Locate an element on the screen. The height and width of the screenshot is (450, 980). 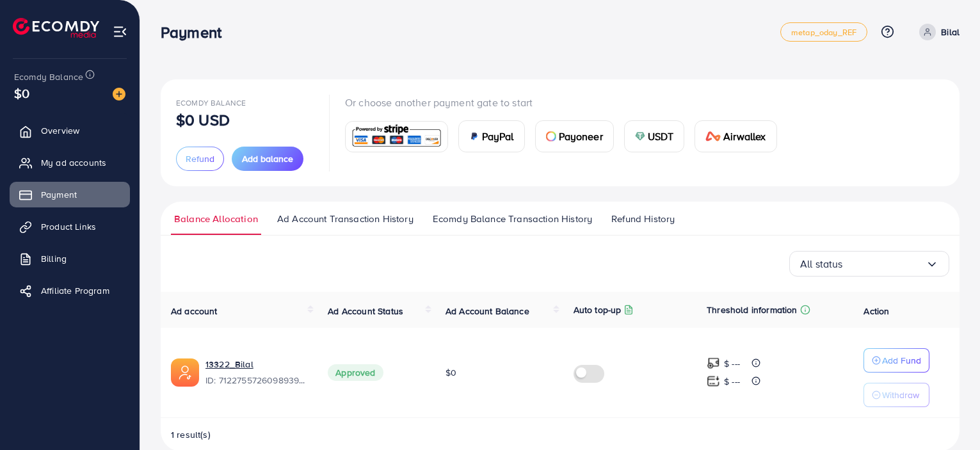
input: Search for option is located at coordinates (885, 264).